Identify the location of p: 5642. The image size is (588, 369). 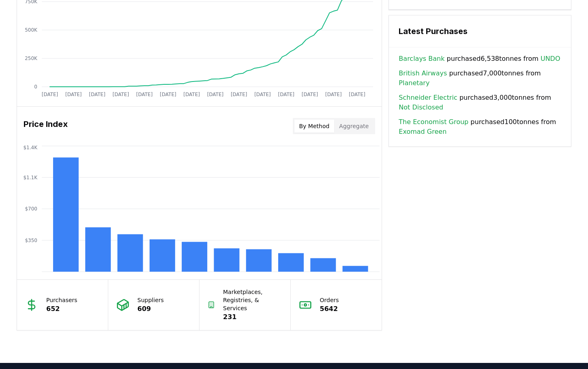
(329, 309).